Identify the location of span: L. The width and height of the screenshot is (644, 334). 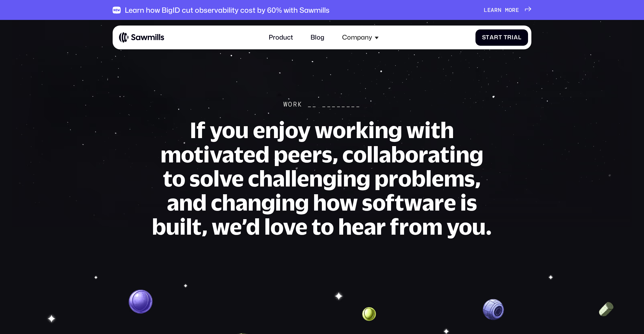
(485, 10).